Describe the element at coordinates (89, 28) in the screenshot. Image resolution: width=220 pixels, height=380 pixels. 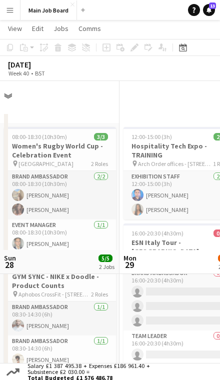
I see `span: Comms` at that location.